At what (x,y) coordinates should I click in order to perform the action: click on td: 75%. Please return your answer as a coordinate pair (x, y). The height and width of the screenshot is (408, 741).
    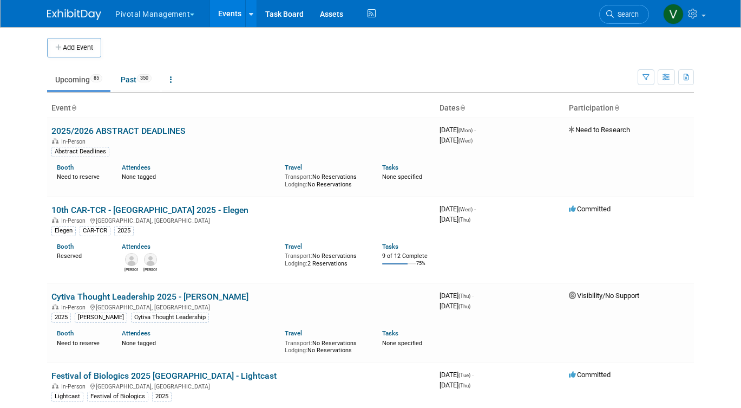
    Looking at the image, I should click on (421, 267).